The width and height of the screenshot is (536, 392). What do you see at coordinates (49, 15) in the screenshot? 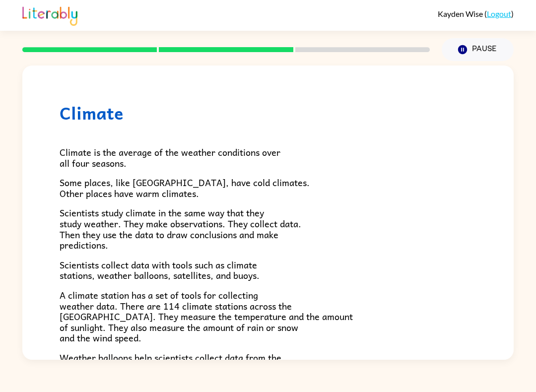
I see `img: Literably` at bounding box center [49, 15].